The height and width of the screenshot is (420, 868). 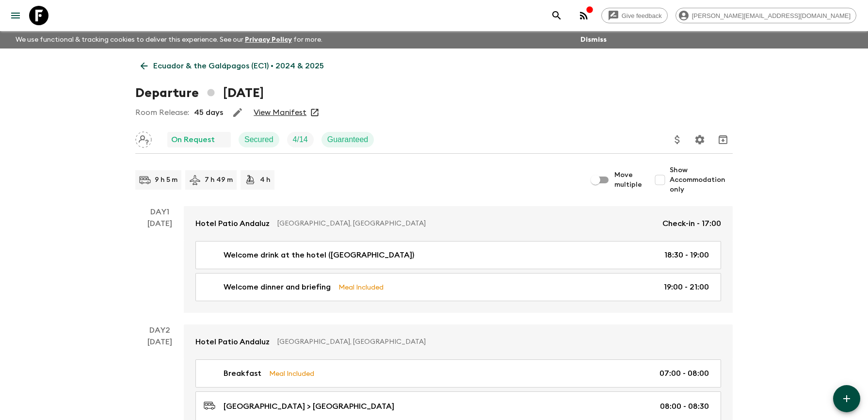 What do you see at coordinates (144, 138) in the screenshot?
I see `span: Assign pack leader` at bounding box center [144, 138].